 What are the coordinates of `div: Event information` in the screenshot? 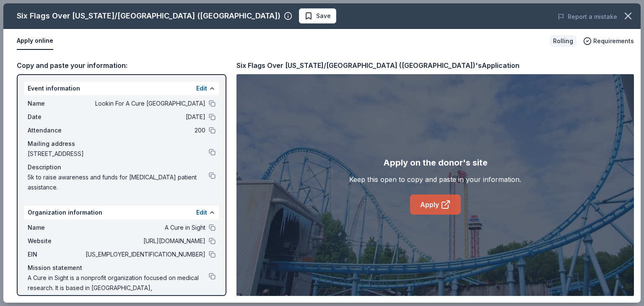 It's located at (122, 89).